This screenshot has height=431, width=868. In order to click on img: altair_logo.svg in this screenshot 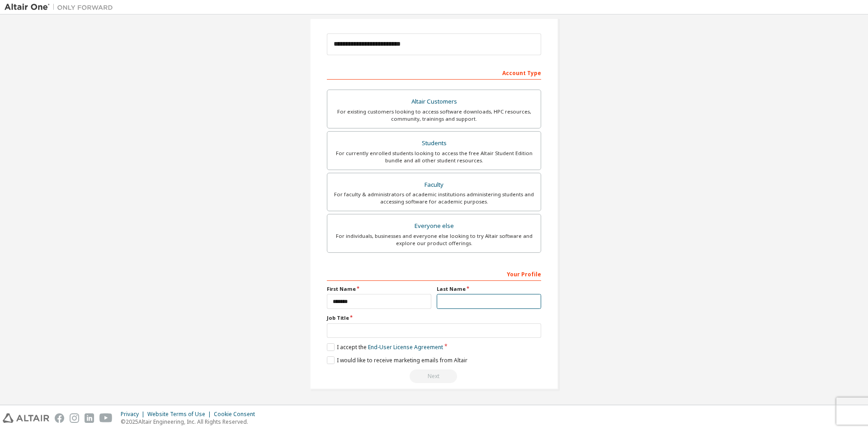, I will do `click(26, 418)`.